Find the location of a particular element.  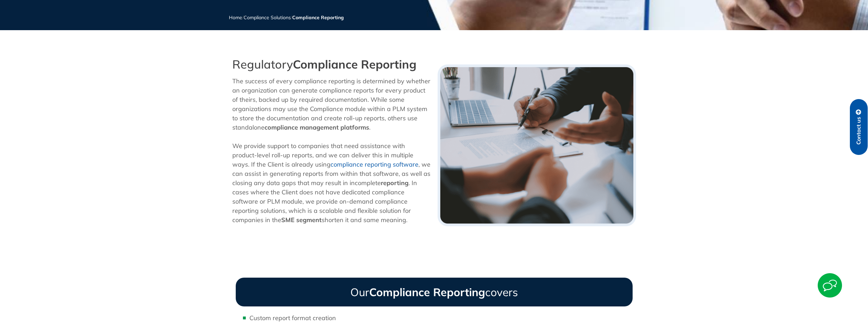

strong: compliance management platforms is located at coordinates (317, 127).